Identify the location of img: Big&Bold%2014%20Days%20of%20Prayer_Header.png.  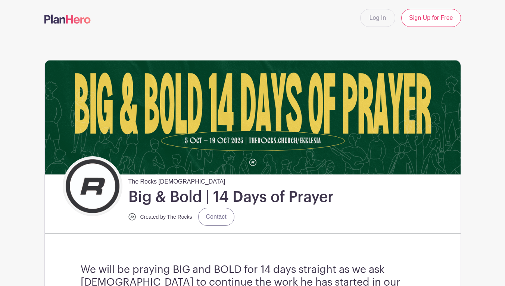
(253, 117).